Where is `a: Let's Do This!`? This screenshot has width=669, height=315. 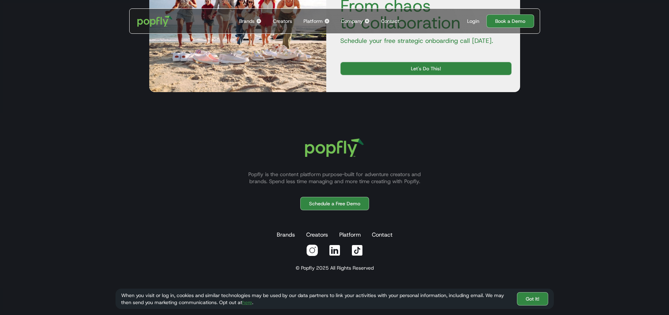 a: Let's Do This! is located at coordinates (426, 69).